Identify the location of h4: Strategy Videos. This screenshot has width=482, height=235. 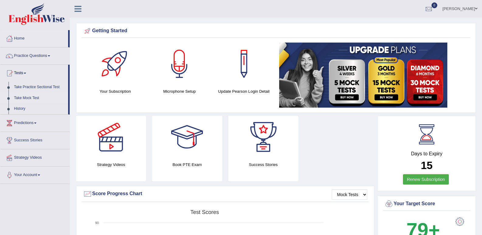
(111, 165).